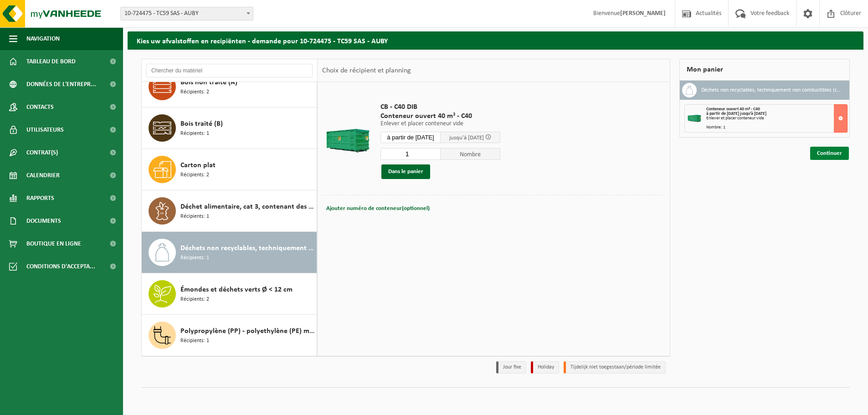 The height and width of the screenshot is (415, 868). I want to click on button: Bois traité (B) Récipients: 1, so click(229, 128).